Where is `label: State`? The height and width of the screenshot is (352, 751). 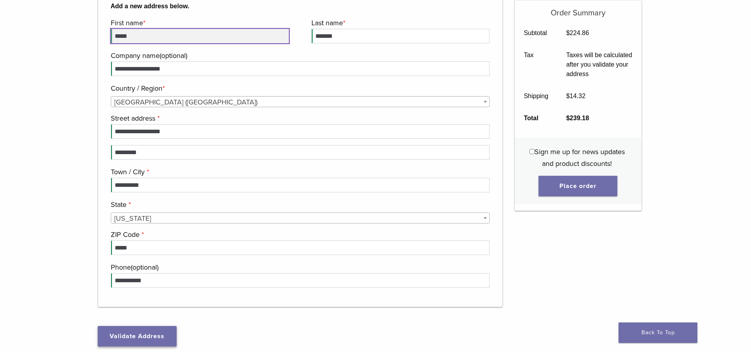
label: State is located at coordinates (299, 205).